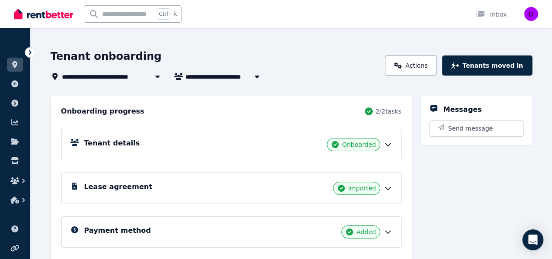  Describe the element at coordinates (477, 128) in the screenshot. I see `button: Send message` at that location.